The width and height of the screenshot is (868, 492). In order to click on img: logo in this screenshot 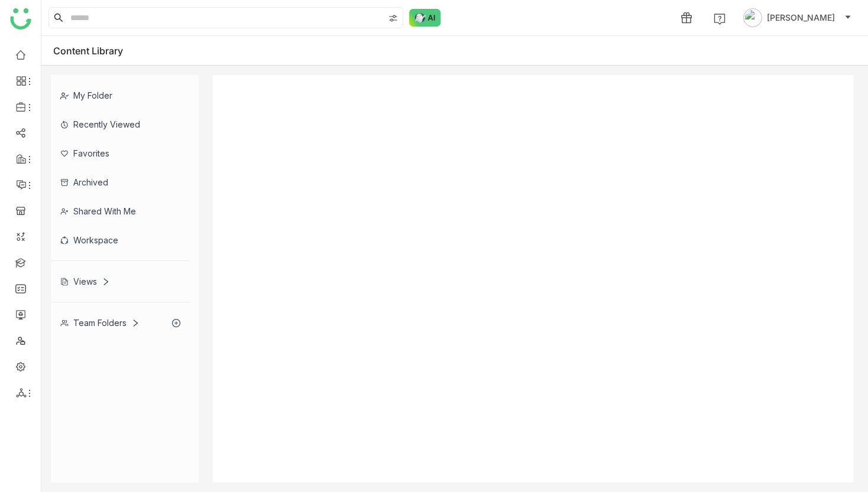, I will do `click(21, 19)`.